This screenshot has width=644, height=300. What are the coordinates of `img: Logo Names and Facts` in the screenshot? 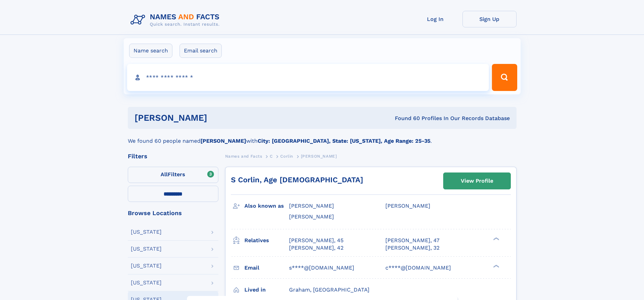 It's located at (176, 20).